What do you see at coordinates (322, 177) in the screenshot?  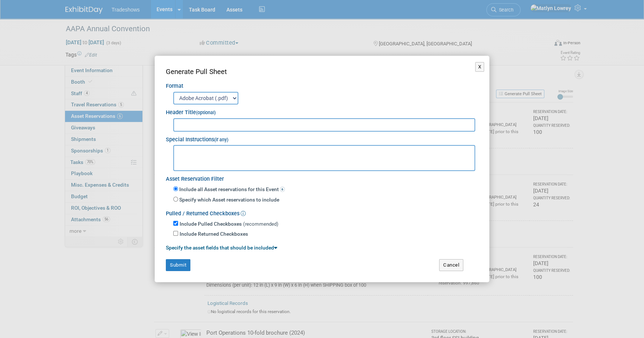 I see `div: Asset Reservation Filter` at bounding box center [322, 177].